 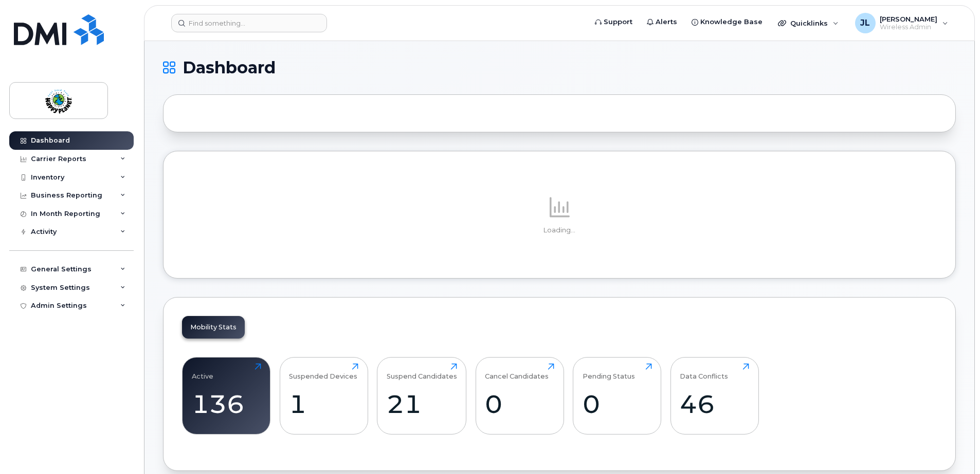 What do you see at coordinates (519, 396) in the screenshot?
I see `a: Cancel Candidates0` at bounding box center [519, 396].